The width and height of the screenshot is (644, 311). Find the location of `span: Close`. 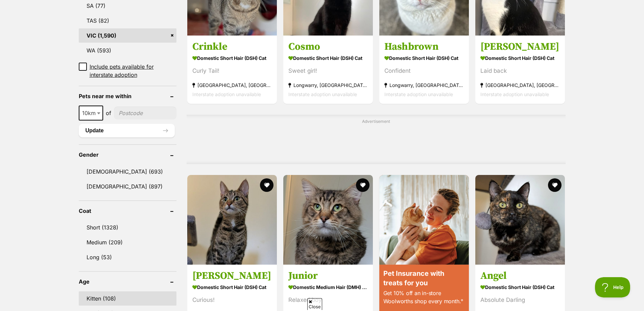

span: Close is located at coordinates (315, 304).